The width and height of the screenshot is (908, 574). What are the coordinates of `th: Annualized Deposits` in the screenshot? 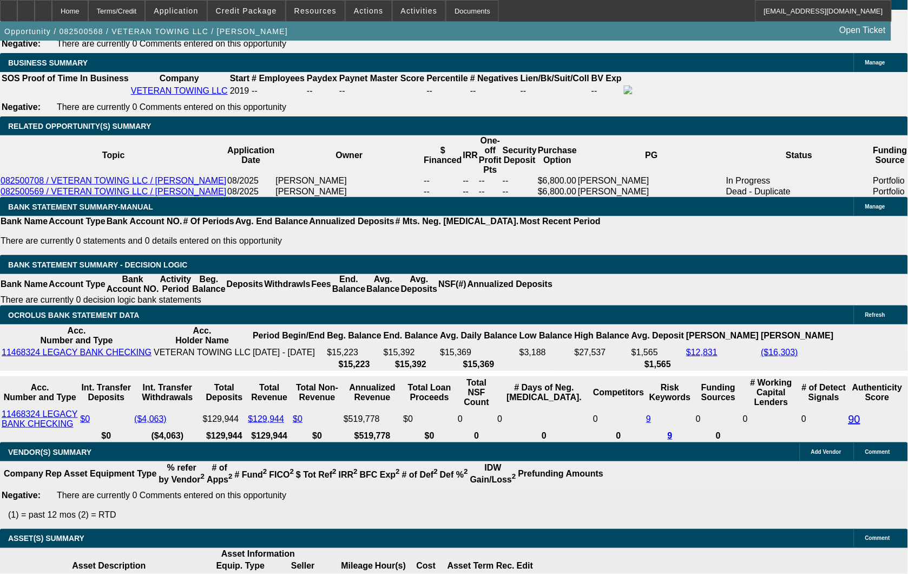 It's located at (510, 284).